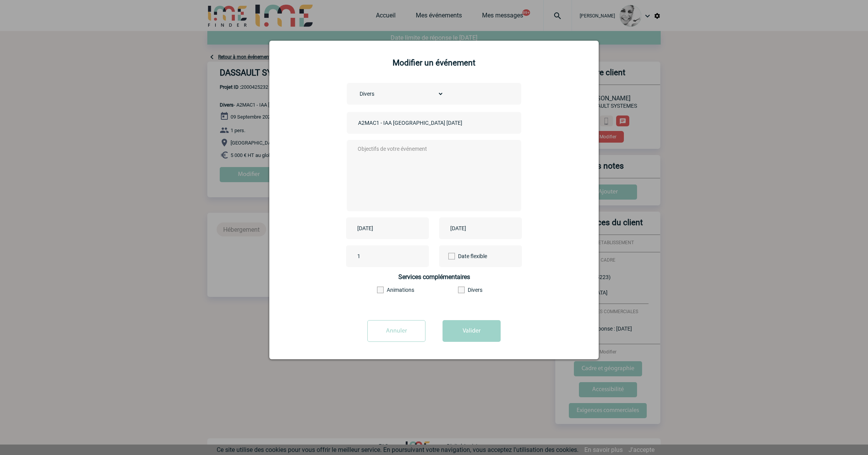 The width and height of the screenshot is (868, 455). Describe the element at coordinates (434, 62) in the screenshot. I see `h2: Modifier un événement` at that location.